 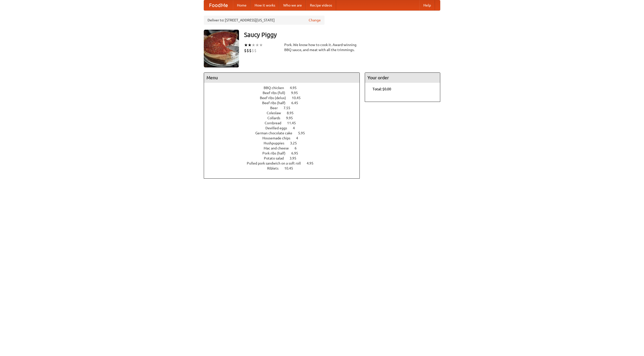 What do you see at coordinates (219, 5) in the screenshot?
I see `a: FoodMe` at bounding box center [219, 5].